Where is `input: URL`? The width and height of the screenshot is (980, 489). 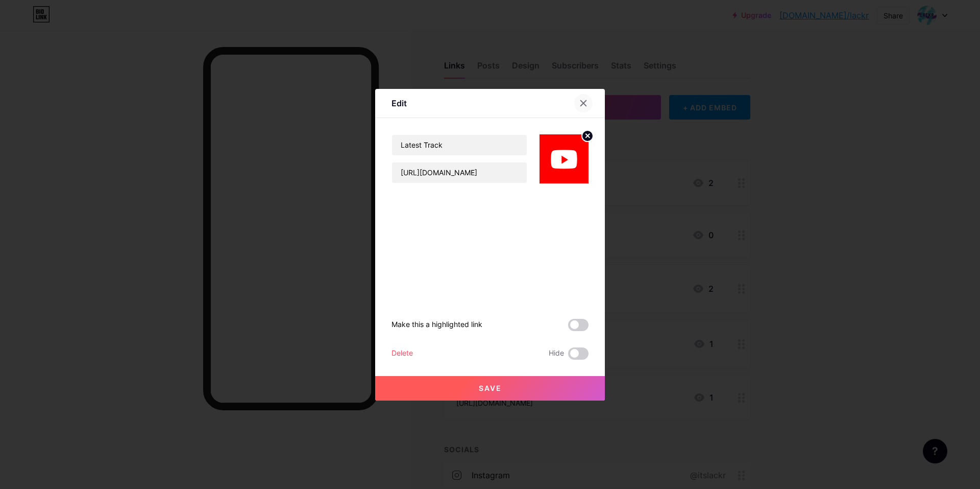 input: URL is located at coordinates (459, 173).